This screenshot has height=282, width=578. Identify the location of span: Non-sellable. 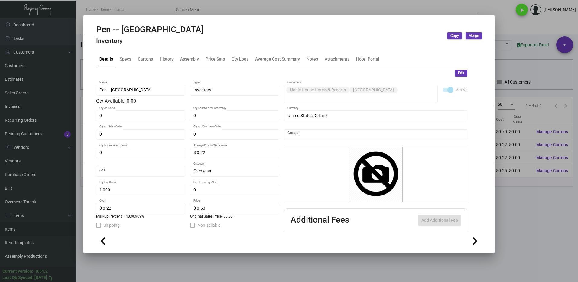
(209, 225).